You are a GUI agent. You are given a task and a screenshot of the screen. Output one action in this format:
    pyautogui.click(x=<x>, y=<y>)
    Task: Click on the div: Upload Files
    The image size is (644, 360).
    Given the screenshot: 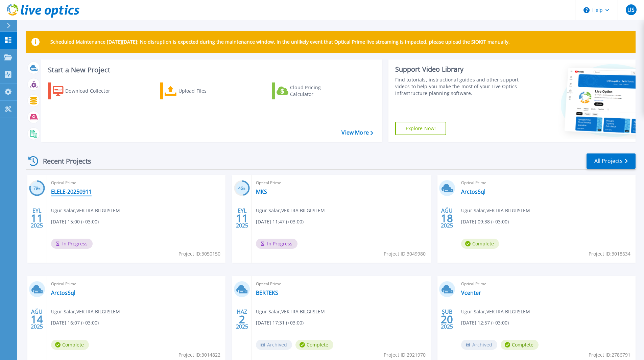 What is the action you would take?
    pyautogui.click(x=206, y=91)
    